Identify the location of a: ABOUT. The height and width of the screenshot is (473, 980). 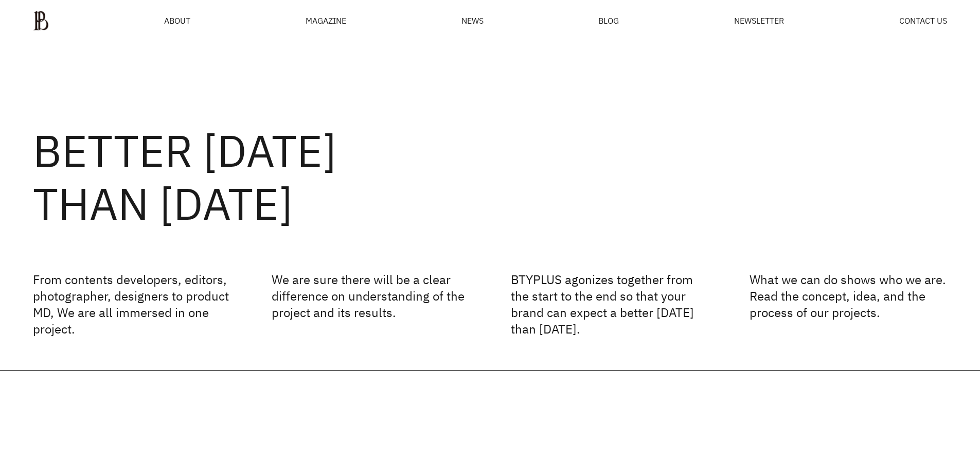
(177, 20).